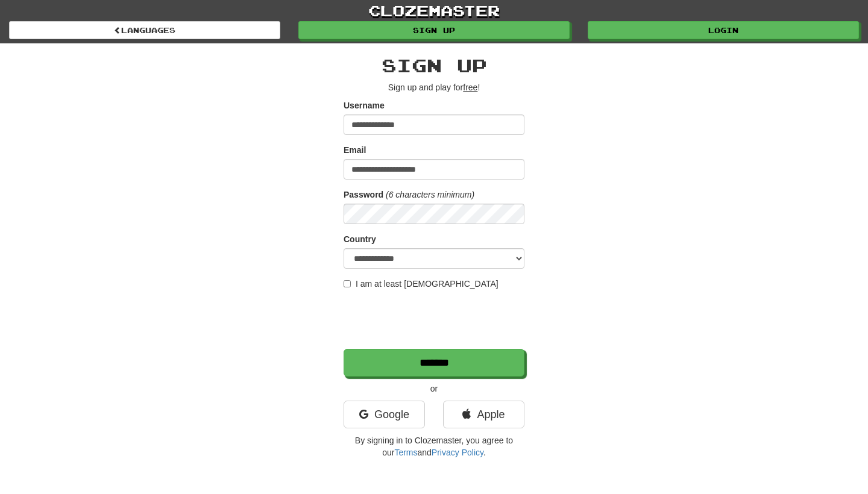 This screenshot has height=494, width=868. What do you see at coordinates (434, 446) in the screenshot?
I see `p: By signing in to Clozemaster, you agree to our and .` at bounding box center [434, 446].